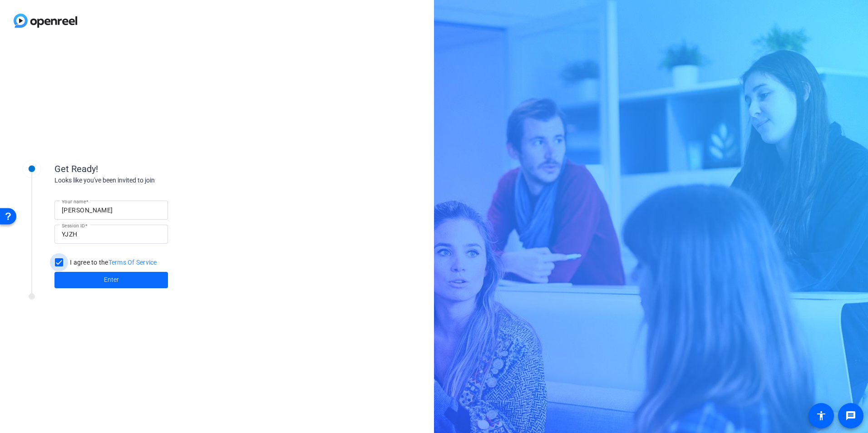  Describe the element at coordinates (146, 180) in the screenshot. I see `div: Looks like you've been invited to join` at that location.